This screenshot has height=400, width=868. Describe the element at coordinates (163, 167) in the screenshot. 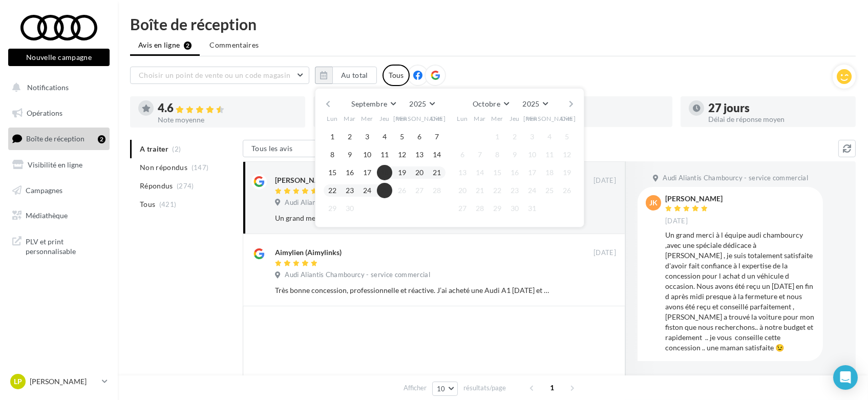

I see `span: Non répondus` at that location.